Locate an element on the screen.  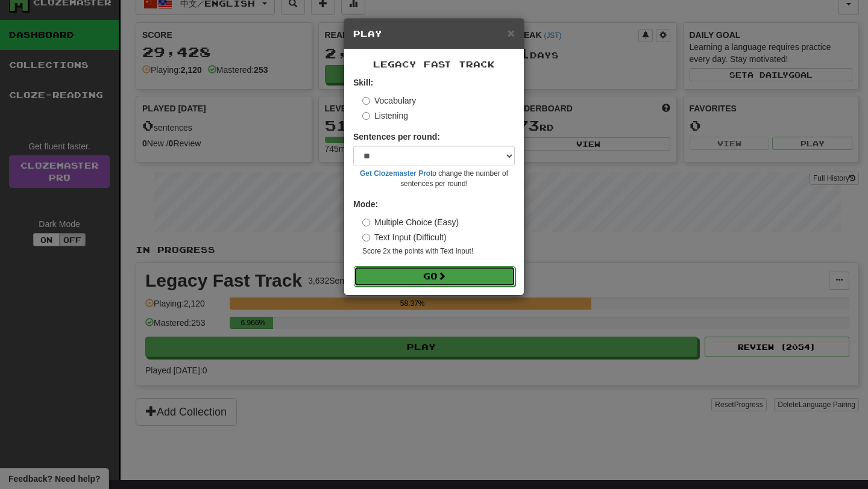
button: Go is located at coordinates (434, 277).